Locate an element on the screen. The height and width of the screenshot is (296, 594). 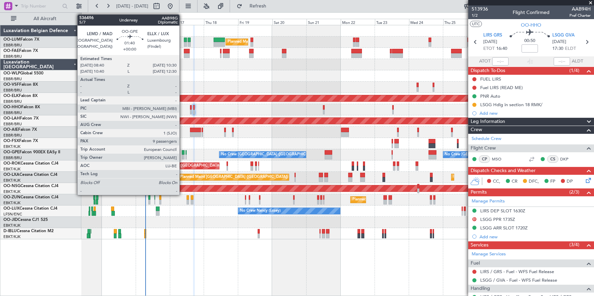
span: Refresh is located at coordinates (258, 6).